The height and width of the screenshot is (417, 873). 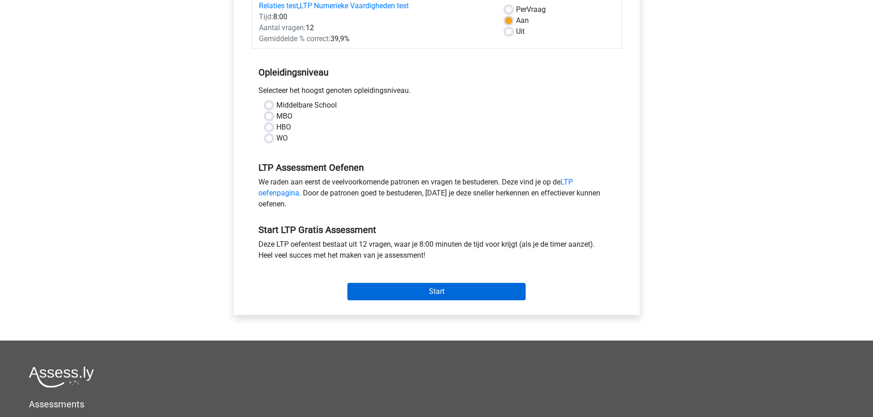 I want to click on div: We raden aan eerst de veelvoorkomende patronen en vragen te bestuderen. Deze vind je op de . Door..., so click(x=437, y=195).